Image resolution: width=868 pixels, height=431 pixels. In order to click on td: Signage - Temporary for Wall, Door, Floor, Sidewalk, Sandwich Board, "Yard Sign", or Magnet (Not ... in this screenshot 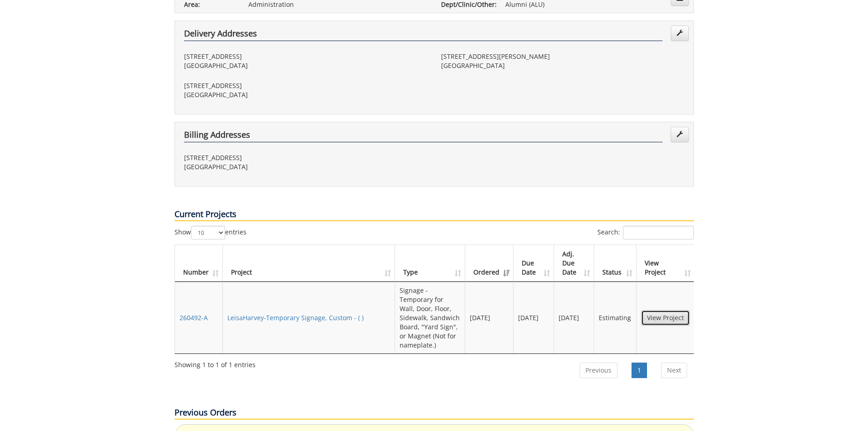, I will do `click(430, 317)`.